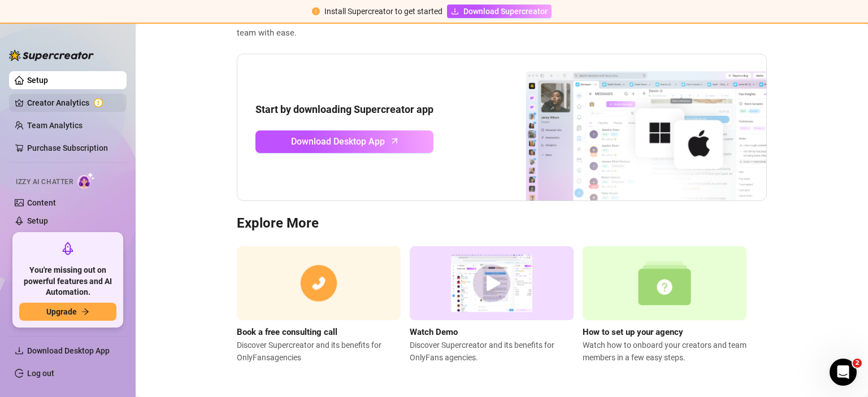  I want to click on img: AI Chatter, so click(86, 181).